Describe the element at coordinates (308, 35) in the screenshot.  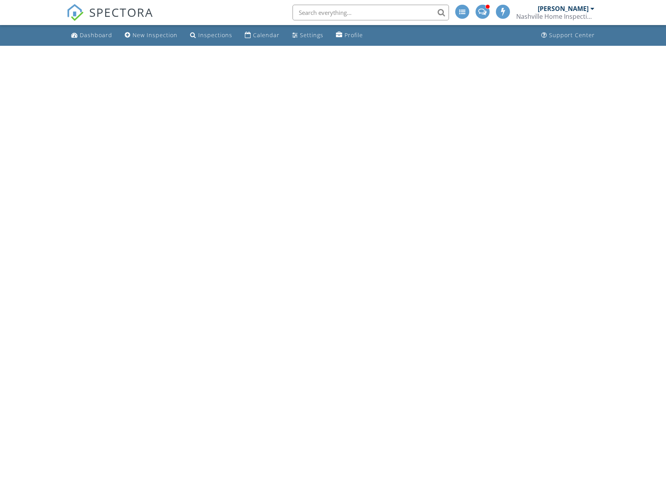
I see `a: Settings` at that location.